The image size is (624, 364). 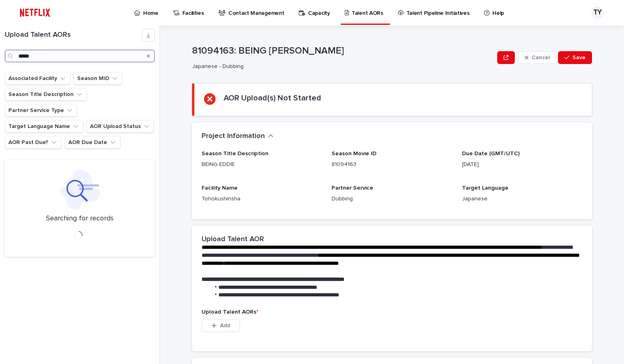 What do you see at coordinates (354, 153) in the screenshot?
I see `span: Season Movie ID` at bounding box center [354, 153].